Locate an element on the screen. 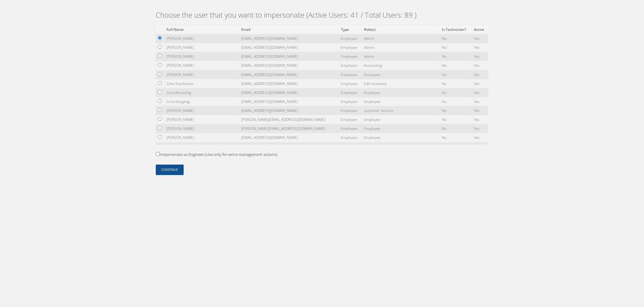 The image size is (644, 307). input: Impersonate as Engineer (Use only for extra management actions) is located at coordinates (158, 154).